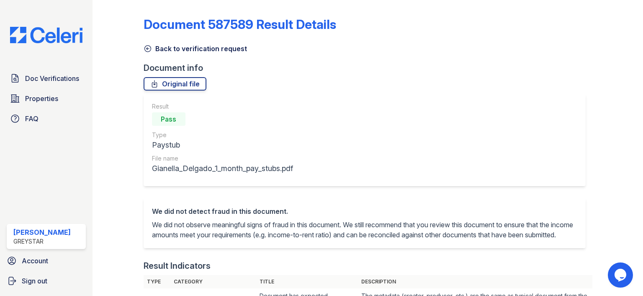  Describe the element at coordinates (222, 145) in the screenshot. I see `div: Paystub` at that location.